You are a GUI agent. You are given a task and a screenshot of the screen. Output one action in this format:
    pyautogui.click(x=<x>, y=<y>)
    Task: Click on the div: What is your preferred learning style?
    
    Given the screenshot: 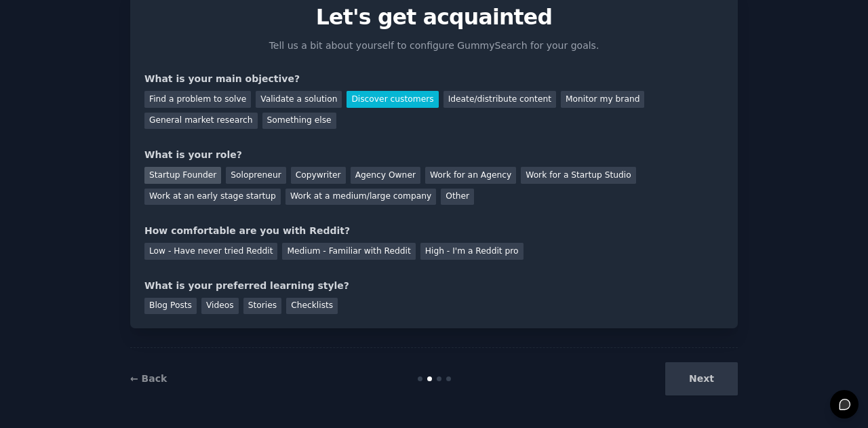 What is the action you would take?
    pyautogui.click(x=434, y=285)
    